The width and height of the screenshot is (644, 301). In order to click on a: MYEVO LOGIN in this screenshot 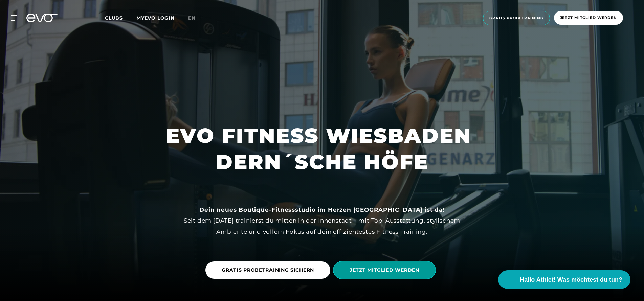, I will do `click(155, 18)`.